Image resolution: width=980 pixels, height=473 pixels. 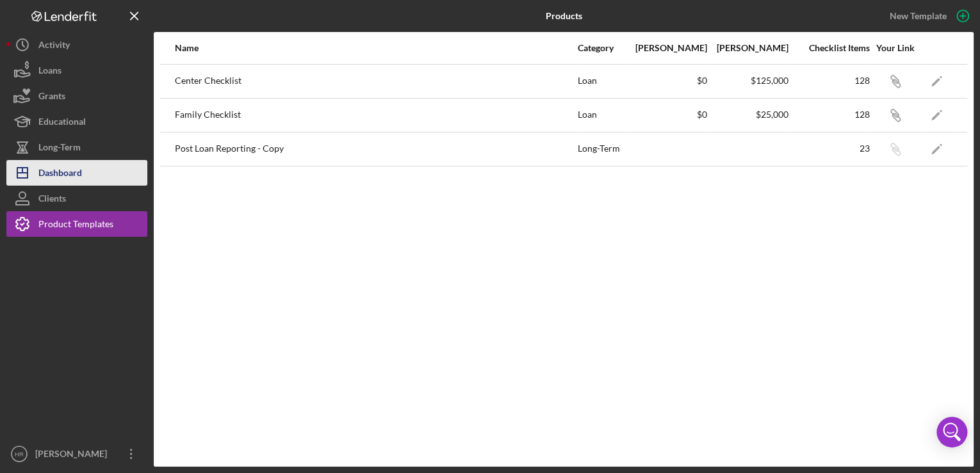 What do you see at coordinates (52, 97) in the screenshot?
I see `div: Grants` at bounding box center [52, 97].